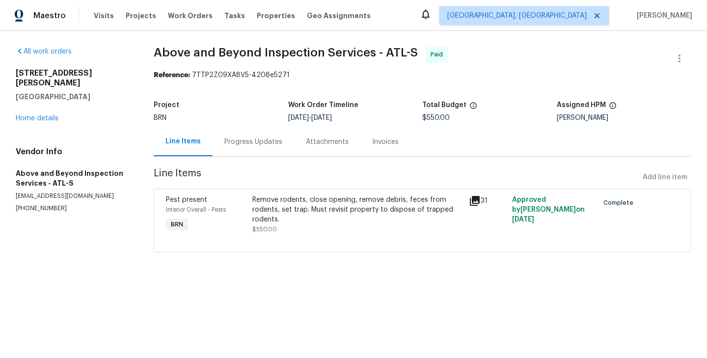 Image resolution: width=707 pixels, height=358 pixels. I want to click on span: The hpm assigned to this work order., so click(613, 108).